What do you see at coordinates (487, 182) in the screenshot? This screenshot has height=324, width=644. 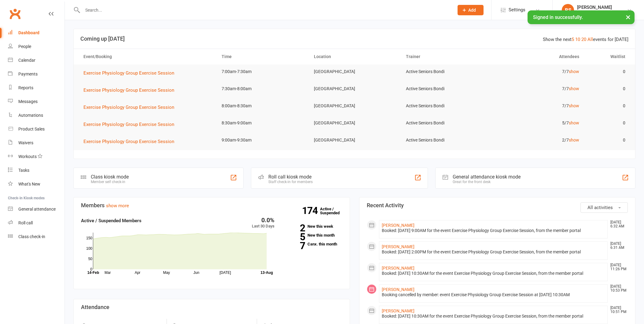 I see `div: Great for the front desk` at bounding box center [487, 182].